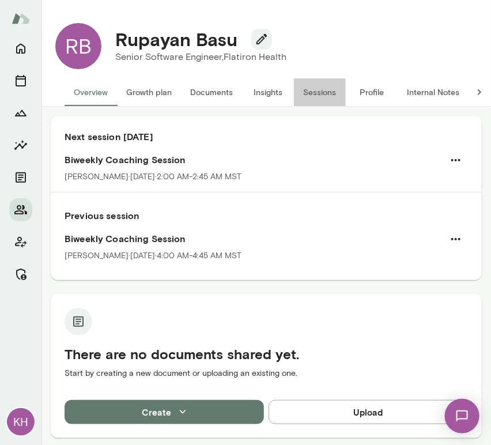 The image size is (491, 445). What do you see at coordinates (21, 48) in the screenshot?
I see `button: Home` at bounding box center [21, 48].